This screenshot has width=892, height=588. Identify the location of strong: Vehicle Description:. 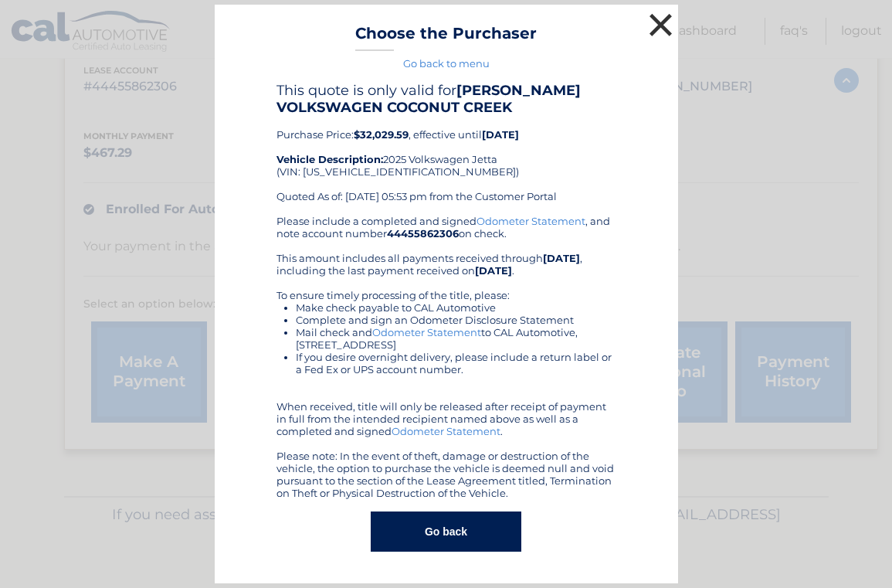
(329, 159).